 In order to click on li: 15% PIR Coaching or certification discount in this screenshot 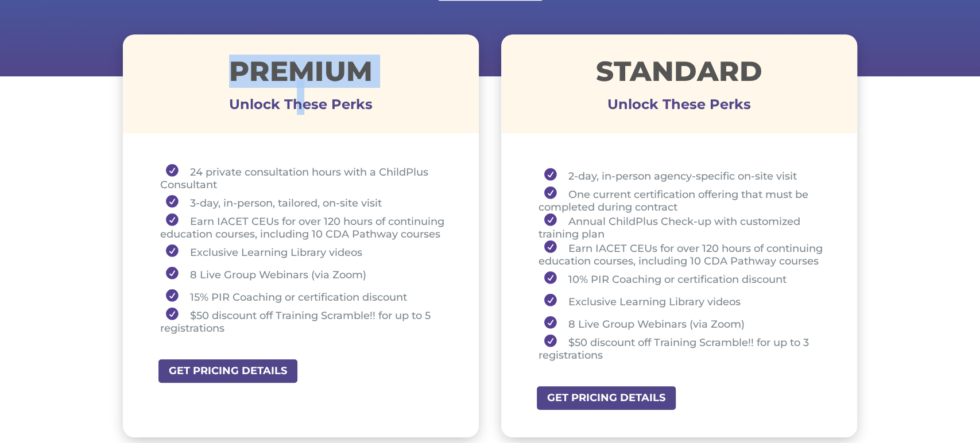, I will do `click(305, 296)`.